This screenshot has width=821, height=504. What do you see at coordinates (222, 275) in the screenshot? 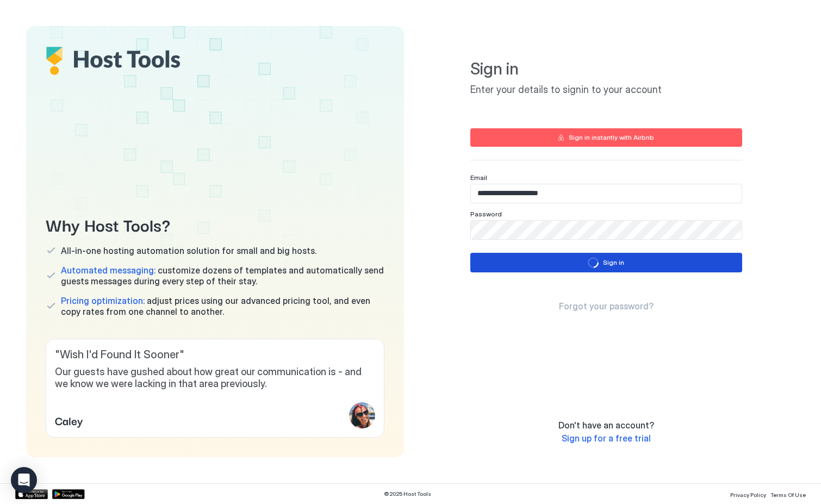
I see `span: customize dozens of templates and automatically send guests messages during every step of their s...` at bounding box center [222, 275].